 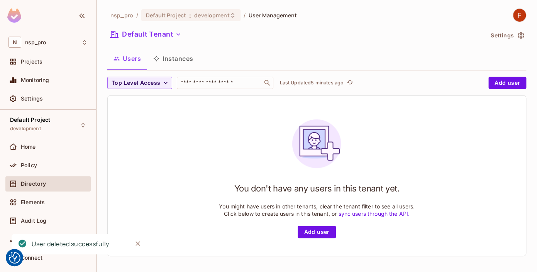 What do you see at coordinates (350, 83) in the screenshot?
I see `button: refresh` at bounding box center [350, 83].